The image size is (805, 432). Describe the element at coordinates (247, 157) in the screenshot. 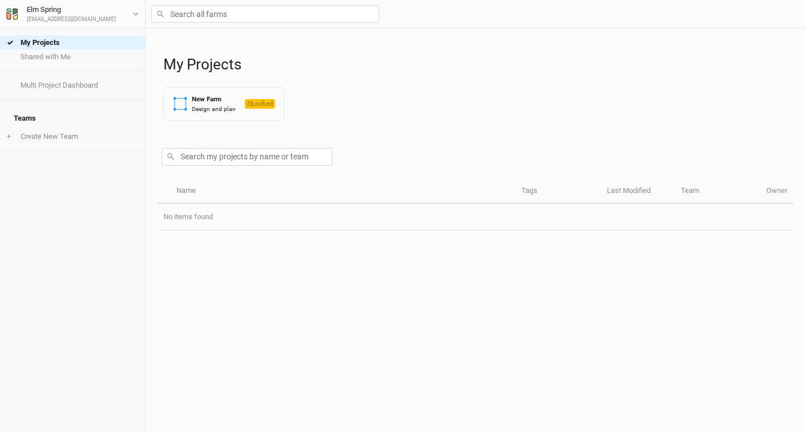

I see `input: Search my projects by name or team` at that location.